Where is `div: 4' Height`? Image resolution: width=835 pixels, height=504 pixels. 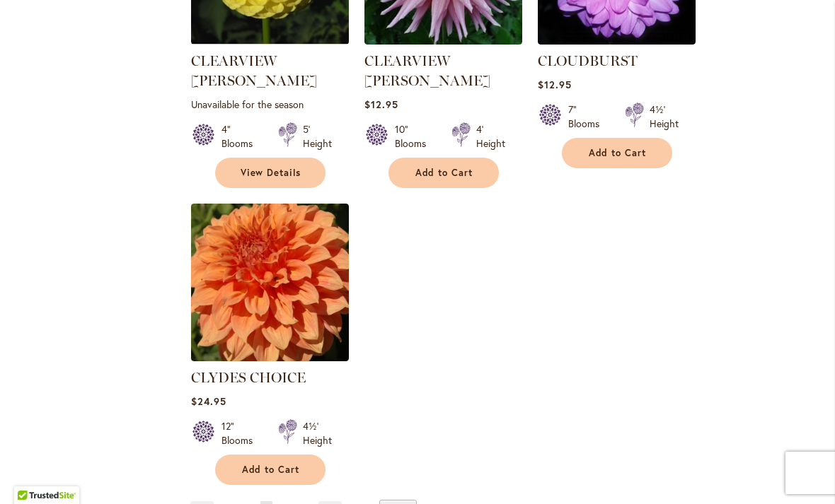
div: 4' Height is located at coordinates (490, 137).